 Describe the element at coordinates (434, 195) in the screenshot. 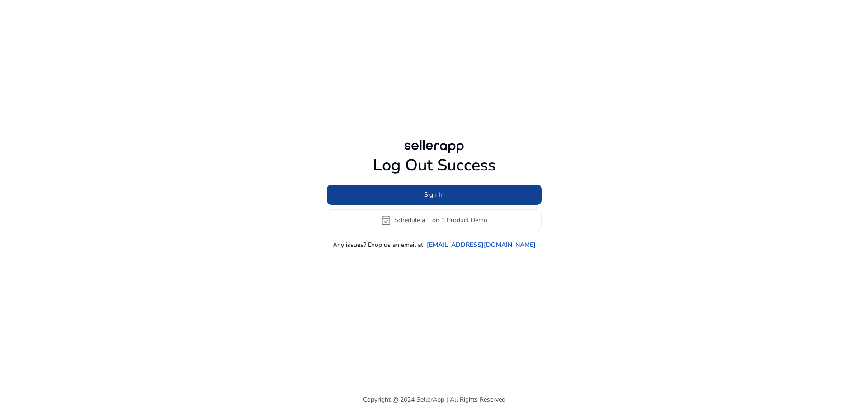

I see `span: Sign In` at that location.